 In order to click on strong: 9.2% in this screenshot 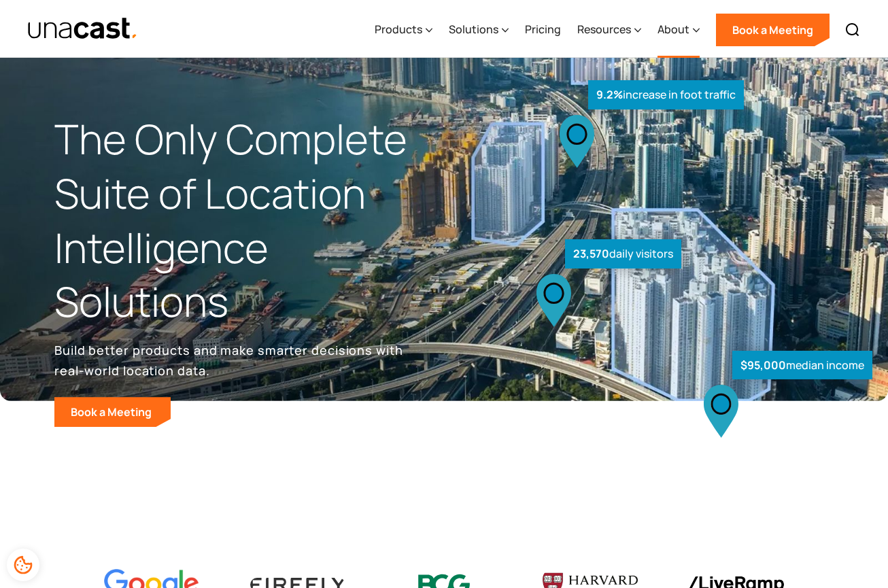, I will do `click(609, 94)`.